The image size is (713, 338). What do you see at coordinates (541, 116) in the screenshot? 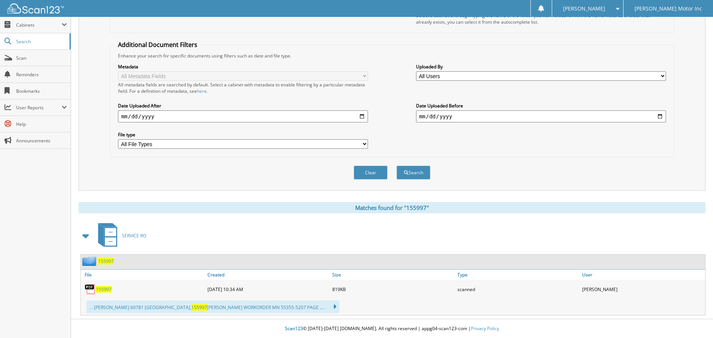
I see `input: end` at bounding box center [541, 116].